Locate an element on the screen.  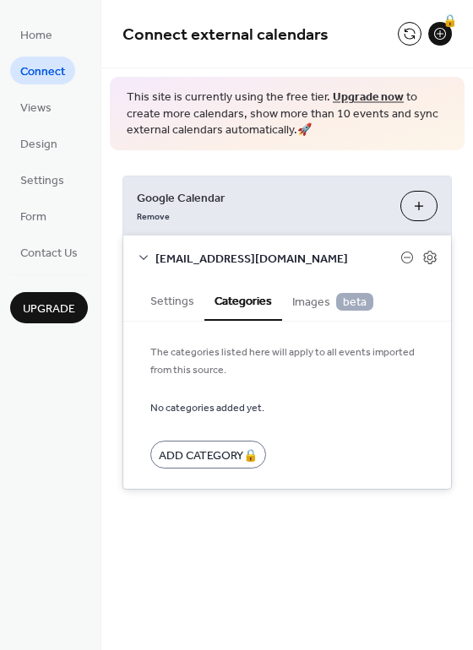
span: No categories added yet. is located at coordinates (207, 407).